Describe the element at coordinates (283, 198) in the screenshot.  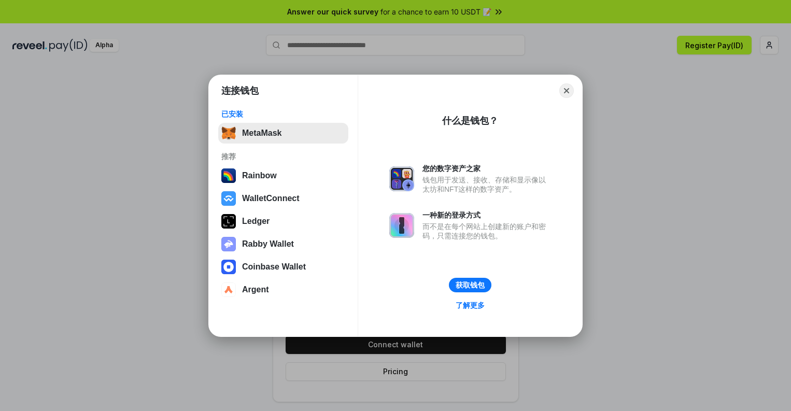
I see `button: WalletConnect` at that location.